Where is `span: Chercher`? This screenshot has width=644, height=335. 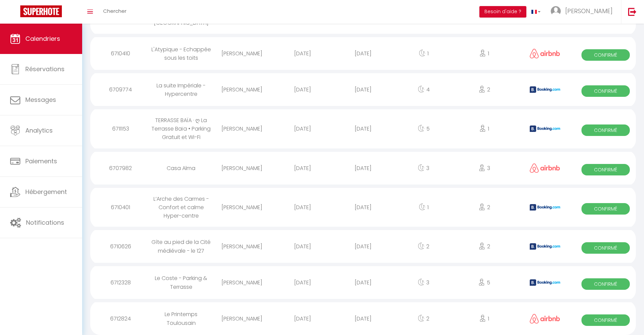 span: Chercher is located at coordinates (115, 11).